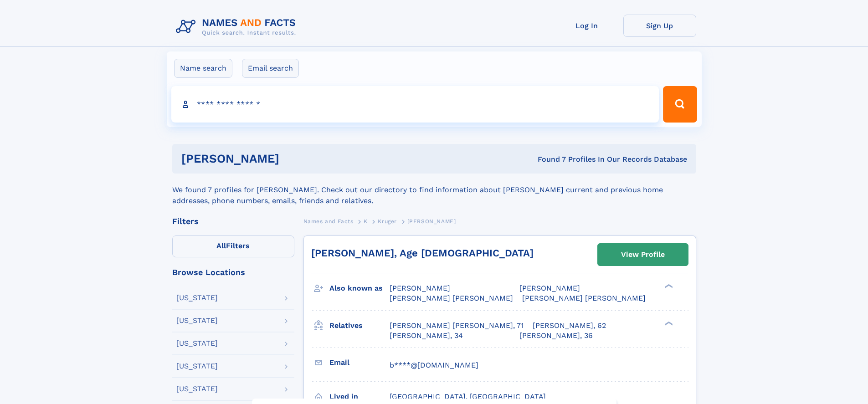  Describe the element at coordinates (365, 221) in the screenshot. I see `span: K` at that location.